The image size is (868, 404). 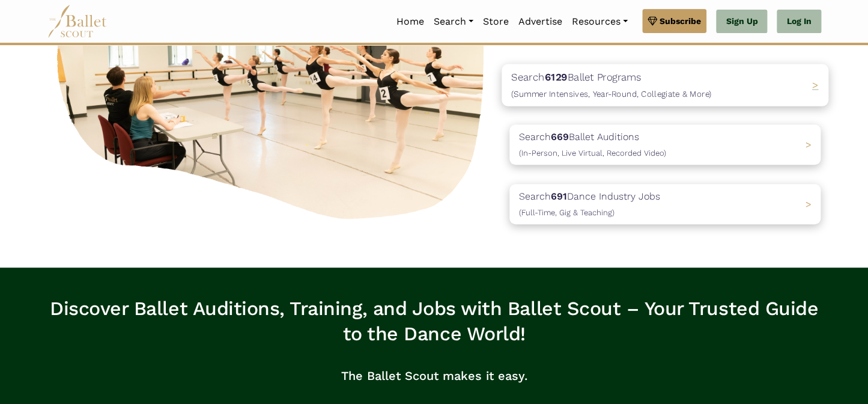 I want to click on a: Search, so click(x=454, y=22).